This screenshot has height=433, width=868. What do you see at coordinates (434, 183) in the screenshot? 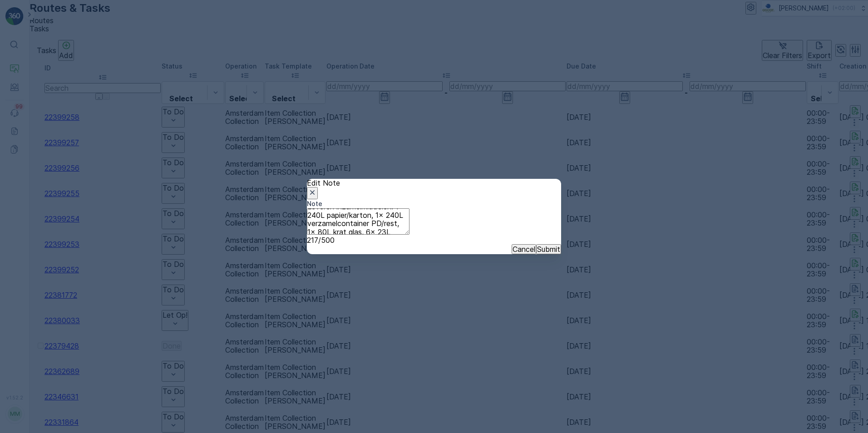
I see `p: Edit Note` at bounding box center [434, 183].